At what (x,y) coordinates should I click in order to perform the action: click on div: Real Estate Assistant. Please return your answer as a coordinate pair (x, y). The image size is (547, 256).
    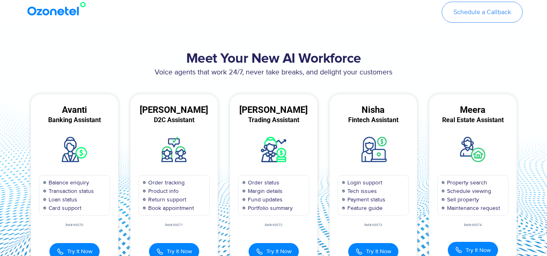
    Looking at the image, I should click on (473, 120).